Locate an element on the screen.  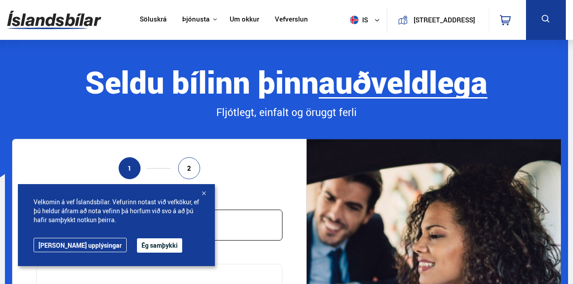
span: 2 is located at coordinates (189, 168).